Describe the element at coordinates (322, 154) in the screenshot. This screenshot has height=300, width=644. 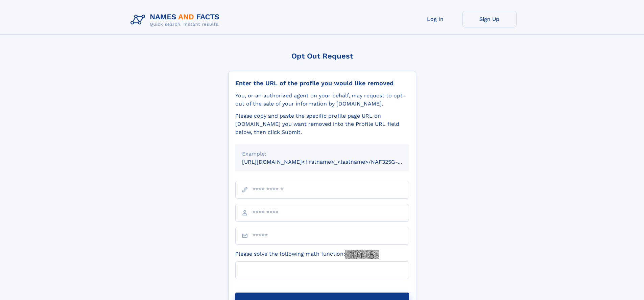
I see `div: Example:` at that location.